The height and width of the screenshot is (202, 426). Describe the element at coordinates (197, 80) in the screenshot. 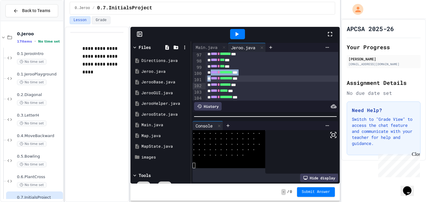

I see `div: 101` at that location.